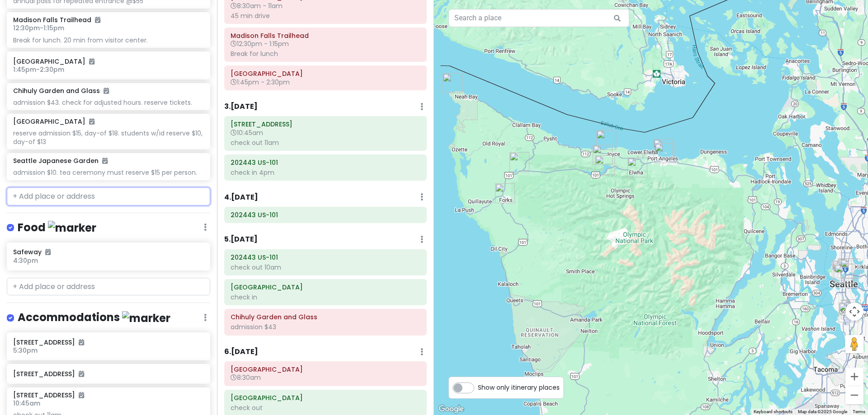 Image resolution: width=868 pixels, height=415 pixels. Describe the element at coordinates (326, 74) in the screenshot. I see `h6: Marymere Falls` at that location.